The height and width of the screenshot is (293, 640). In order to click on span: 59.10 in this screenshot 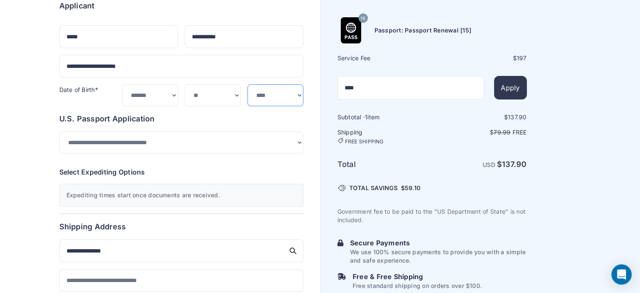, I will do `click(413, 187)`.